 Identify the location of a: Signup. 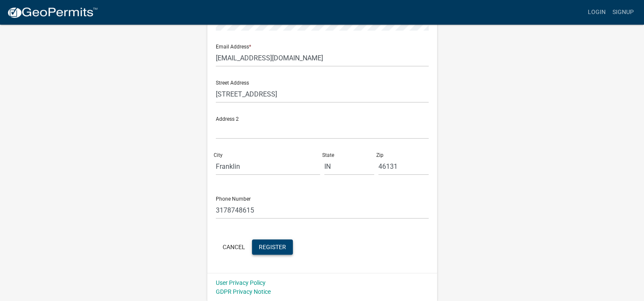
(623, 13).